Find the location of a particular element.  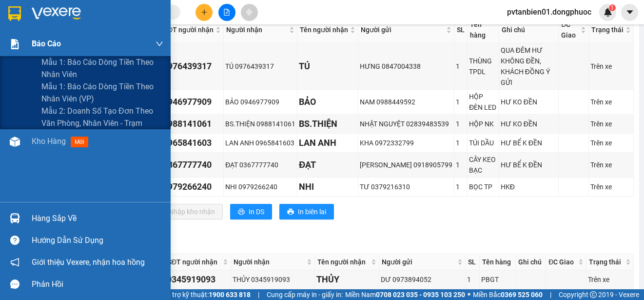

div: THÙNG TPDL is located at coordinates (483, 66).